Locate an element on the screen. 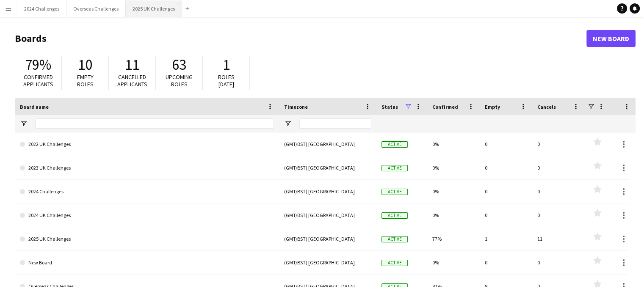  span: Upcoming roles is located at coordinates (179, 80).